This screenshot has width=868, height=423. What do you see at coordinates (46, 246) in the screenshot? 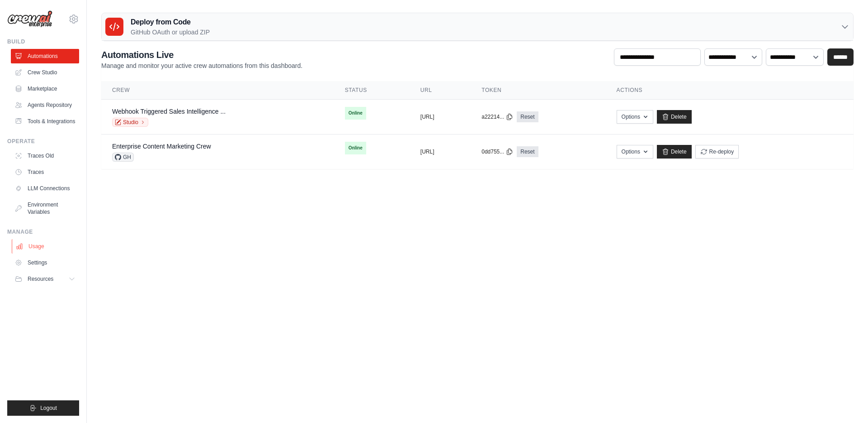
I see `a: Usage` at bounding box center [46, 246].